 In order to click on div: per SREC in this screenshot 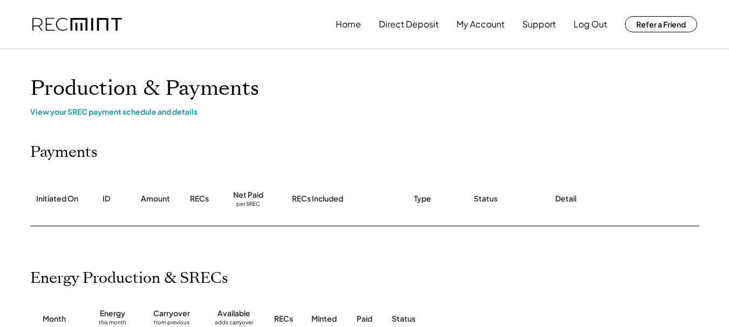, I will do `click(248, 204)`.